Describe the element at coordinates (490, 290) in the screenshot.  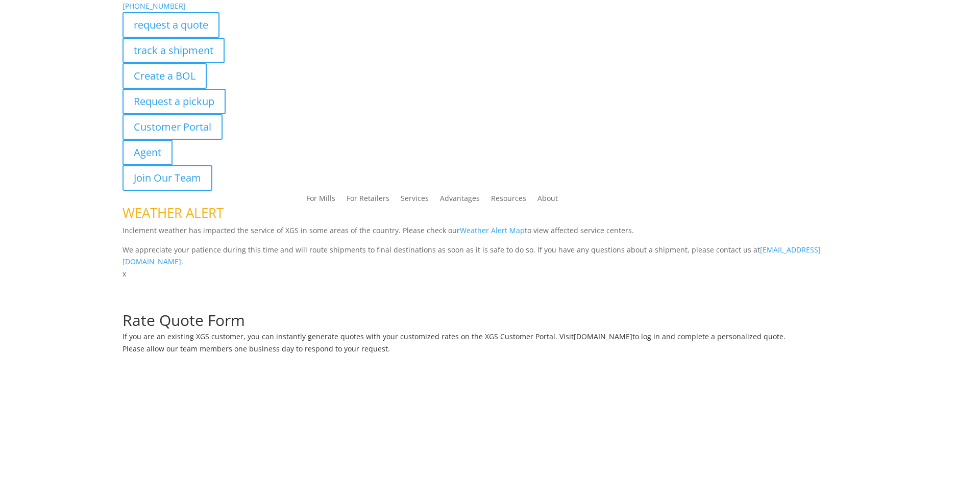
I see `h1: Request a Quote` at that location.